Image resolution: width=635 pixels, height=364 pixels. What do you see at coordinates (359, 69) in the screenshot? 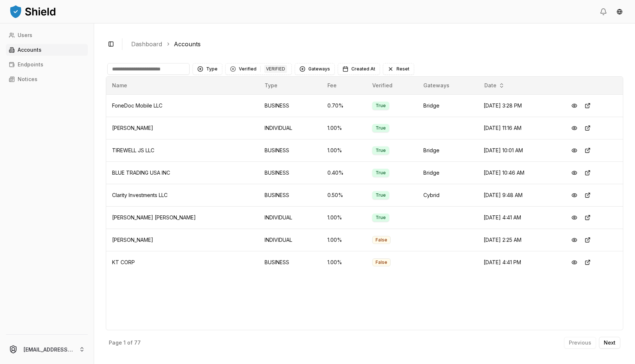
I see `button: Created At` at bounding box center [359, 69].